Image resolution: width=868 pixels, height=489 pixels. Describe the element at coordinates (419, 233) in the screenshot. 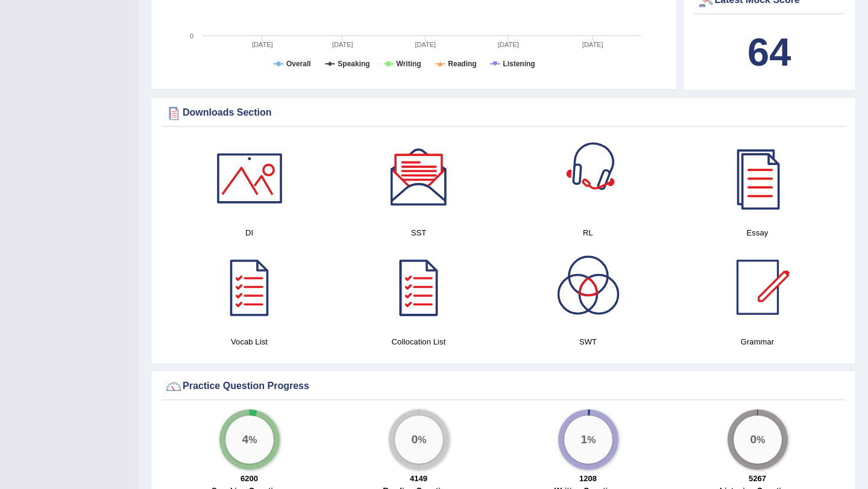

I see `h4: SST` at that location.